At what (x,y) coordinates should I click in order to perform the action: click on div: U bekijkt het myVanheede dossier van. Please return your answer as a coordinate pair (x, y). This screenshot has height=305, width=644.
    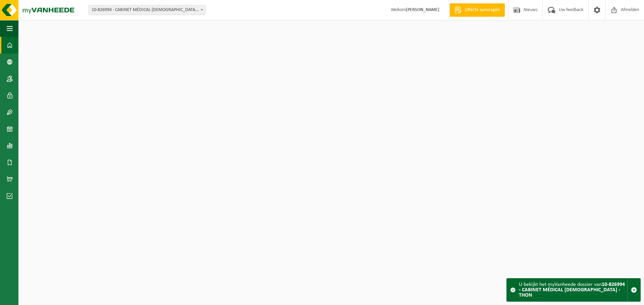
    Looking at the image, I should click on (573, 290).